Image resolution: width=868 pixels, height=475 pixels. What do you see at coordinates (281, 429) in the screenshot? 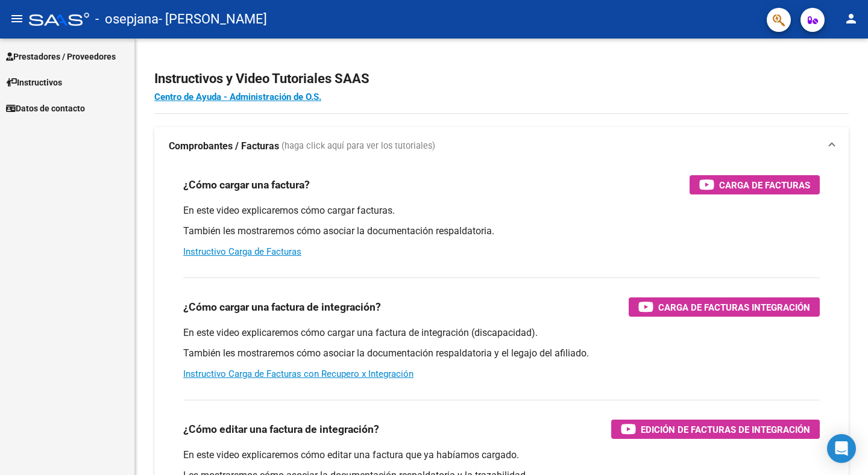
I see `h3: ¿Cómo editar una factura de integración?` at bounding box center [281, 429].